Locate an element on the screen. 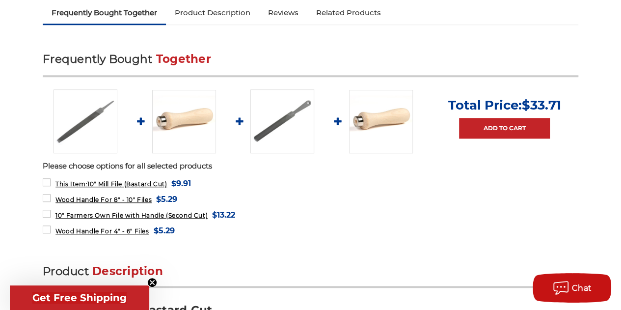 The image size is (621, 310). span: $13.22 is located at coordinates (224, 215).